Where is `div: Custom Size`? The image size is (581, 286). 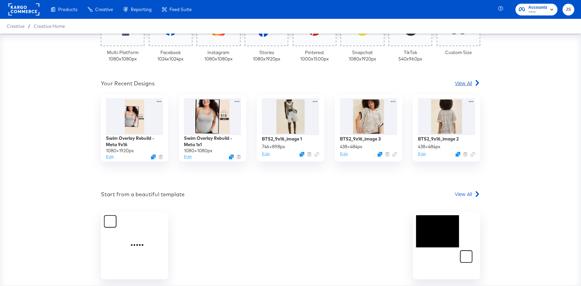
div: Custom Size is located at coordinates (458, 52).